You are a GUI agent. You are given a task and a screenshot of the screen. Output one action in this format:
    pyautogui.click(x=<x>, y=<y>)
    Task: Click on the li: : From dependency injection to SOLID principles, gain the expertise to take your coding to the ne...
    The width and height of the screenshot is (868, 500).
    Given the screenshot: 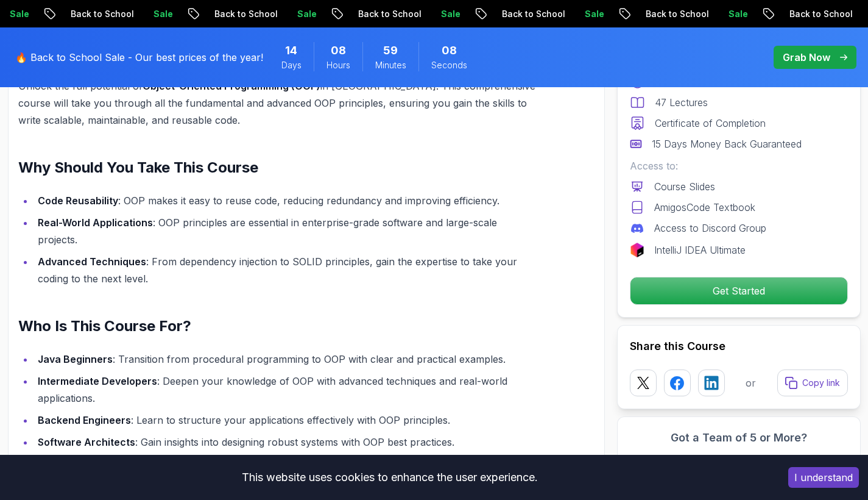 What is the action you would take?
    pyautogui.click(x=285, y=270)
    